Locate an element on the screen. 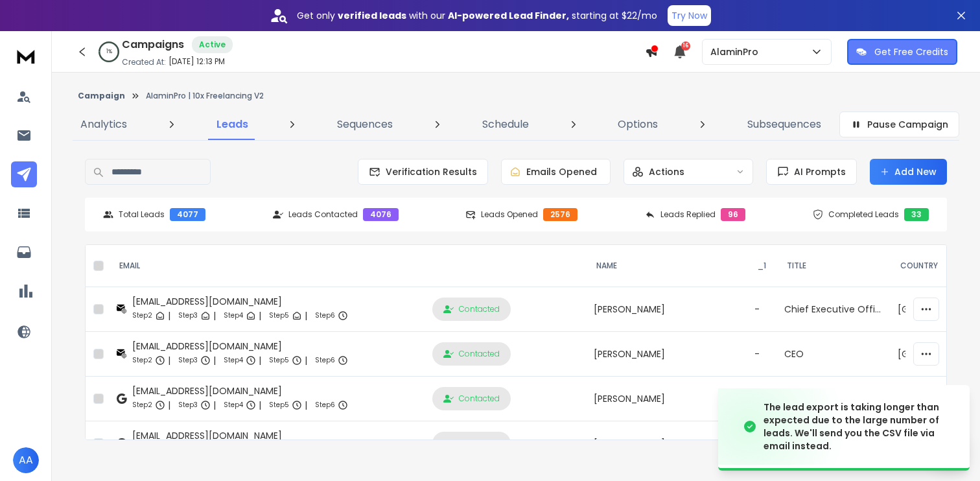 The height and width of the screenshot is (481, 980). button: Add New is located at coordinates (908, 172).